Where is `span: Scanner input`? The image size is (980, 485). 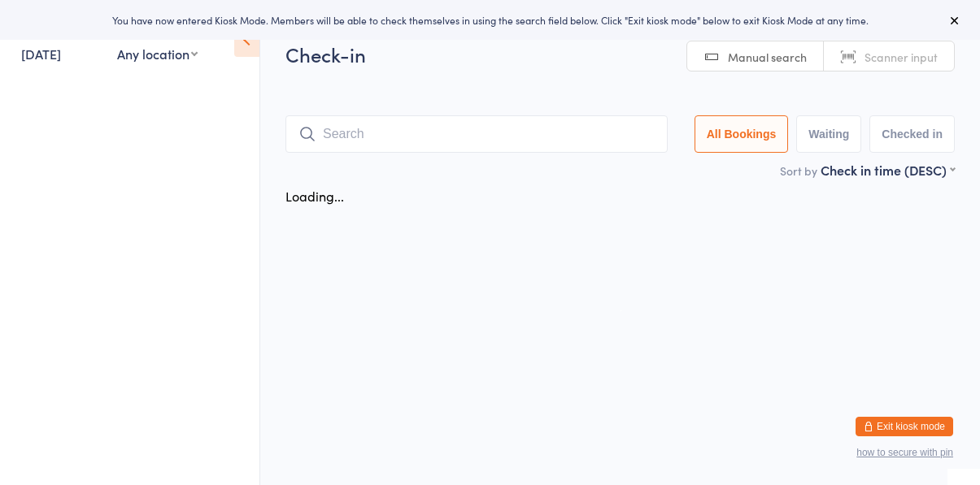
span: Scanner input is located at coordinates (901, 57).